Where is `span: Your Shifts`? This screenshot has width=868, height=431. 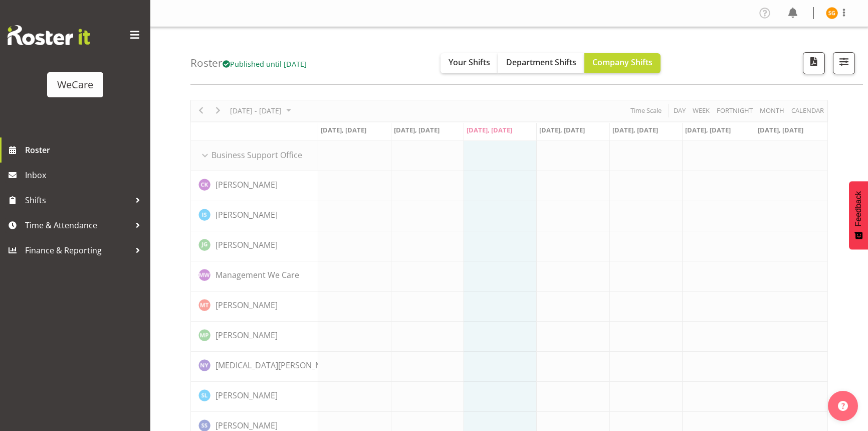
span: Your Shifts is located at coordinates (469, 62).